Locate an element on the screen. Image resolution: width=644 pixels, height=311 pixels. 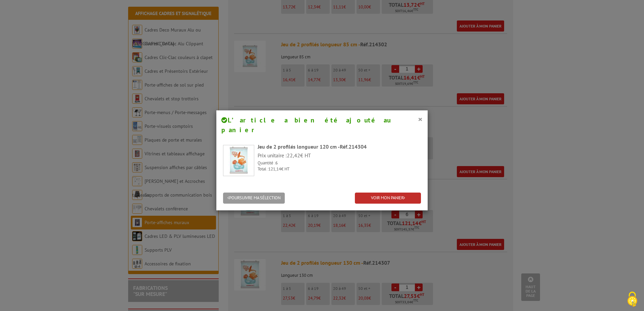
div: Jeu de 2 profilés longueur 120 cm - is located at coordinates (339, 147).